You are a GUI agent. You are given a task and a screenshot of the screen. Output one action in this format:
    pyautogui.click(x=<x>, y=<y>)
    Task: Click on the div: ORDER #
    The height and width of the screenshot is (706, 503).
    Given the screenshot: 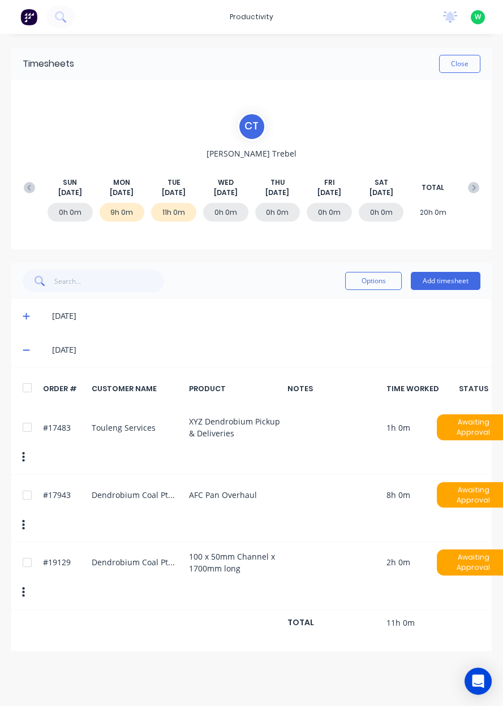 What is the action you would take?
    pyautogui.click(x=64, y=388)
    